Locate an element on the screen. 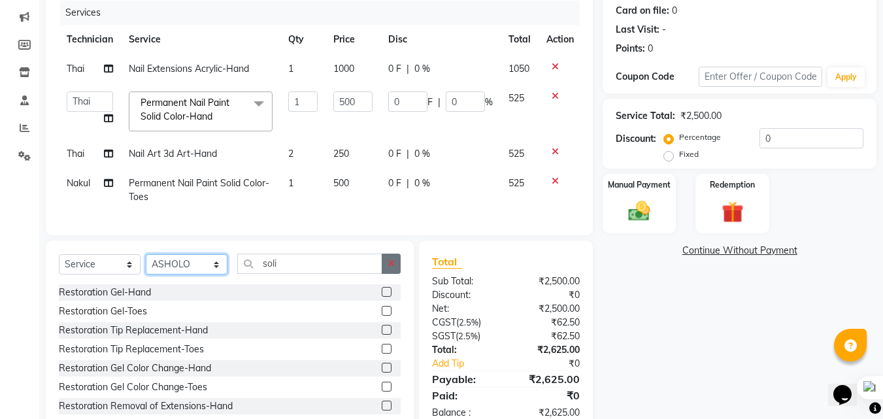  div: Card on file: is located at coordinates (643, 10).